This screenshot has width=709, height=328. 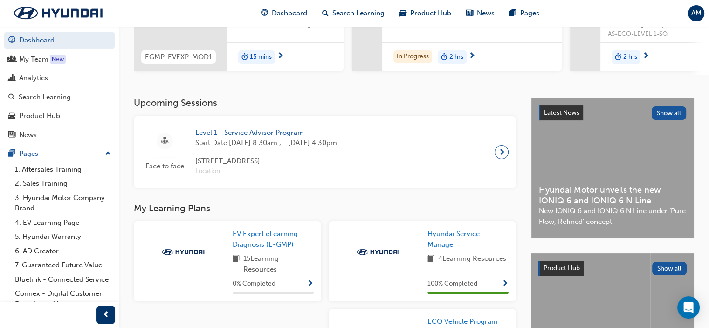 I want to click on div: Search Learning, so click(x=45, y=97).